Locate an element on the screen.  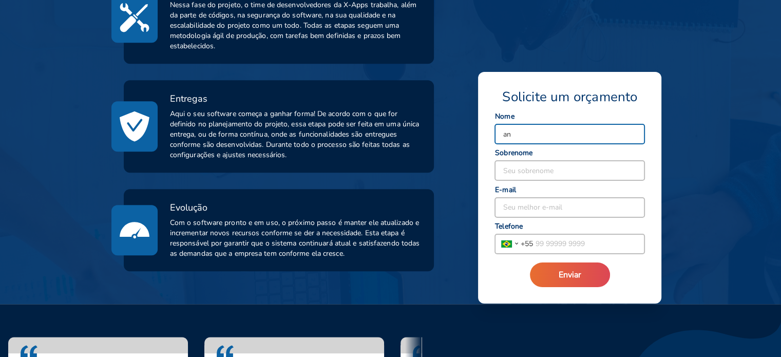
img: method3_development.svg is located at coordinates (134, 17).